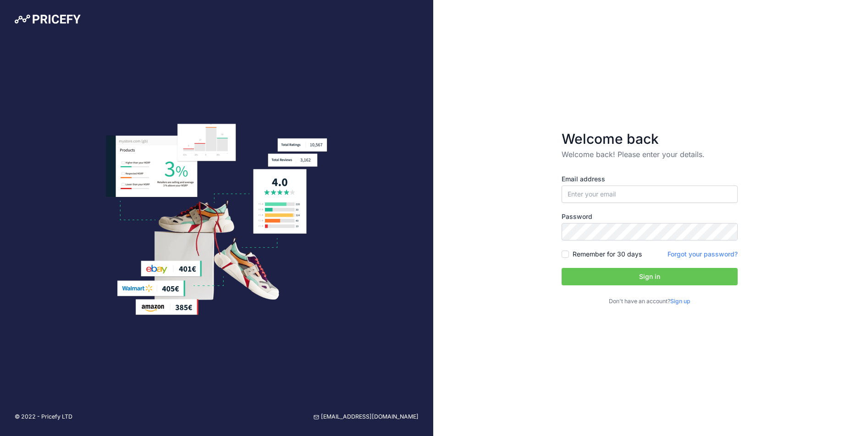 The image size is (866, 436). Describe the element at coordinates (48, 19) in the screenshot. I see `img: Pricefy` at that location.